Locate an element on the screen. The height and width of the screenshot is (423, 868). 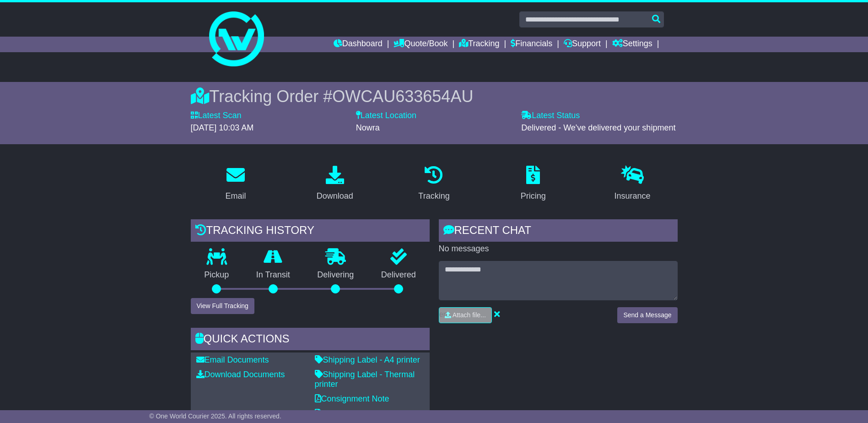
a: Insurance is located at coordinates (632, 184).